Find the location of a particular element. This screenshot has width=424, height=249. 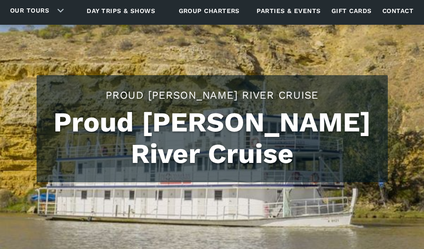

a: Our tours is located at coordinates (29, 11).